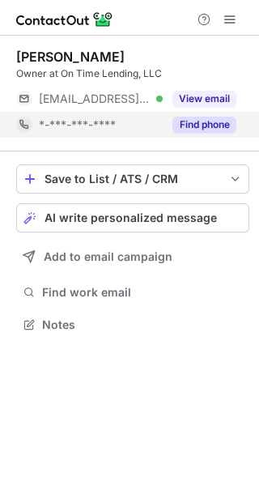  I want to click on button: save-profile-one-click, so click(133, 179).